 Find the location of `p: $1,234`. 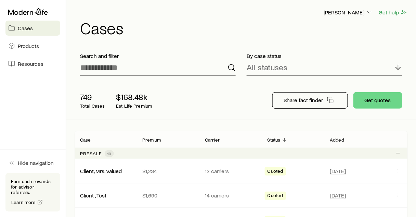

p: $1,234 is located at coordinates (168, 171).